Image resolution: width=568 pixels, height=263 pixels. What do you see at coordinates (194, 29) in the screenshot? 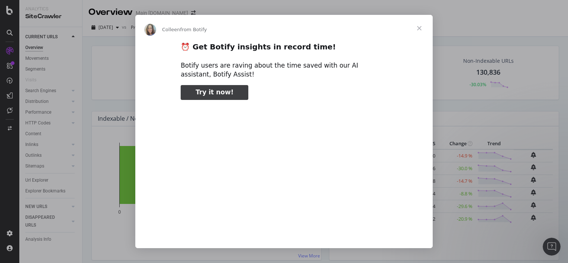
I see `span: from Botify` at bounding box center [194, 29].